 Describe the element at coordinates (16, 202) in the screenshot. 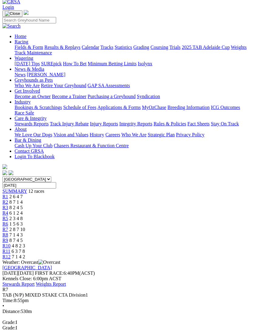

I see `span: 8 7 1 4` at that location.